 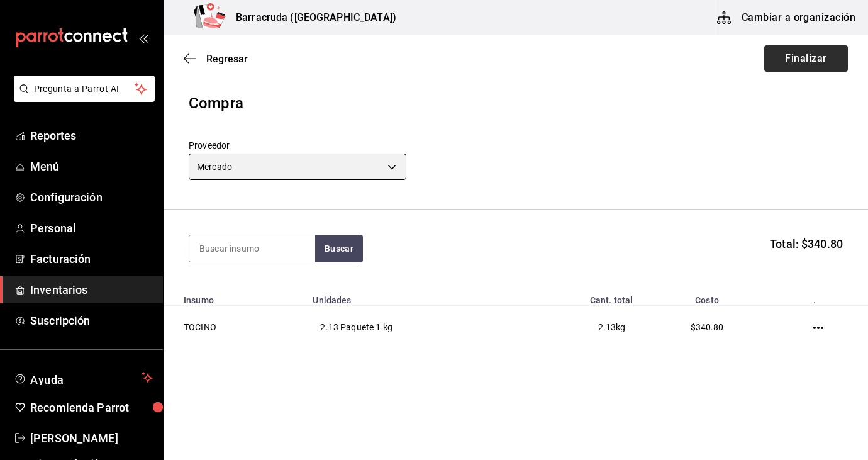 I want to click on span: Recomienda Parrot, so click(x=91, y=407).